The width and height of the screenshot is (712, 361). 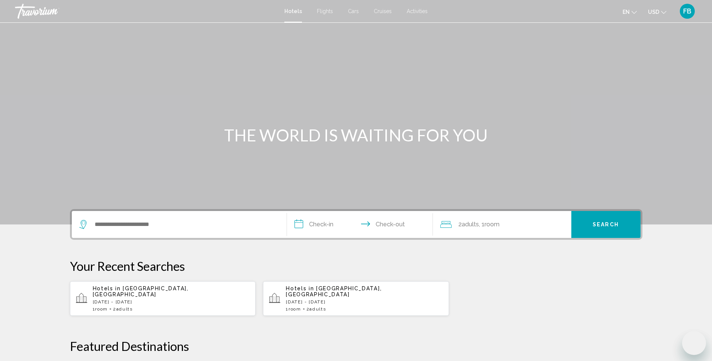 I want to click on span: Flights, so click(x=325, y=11).